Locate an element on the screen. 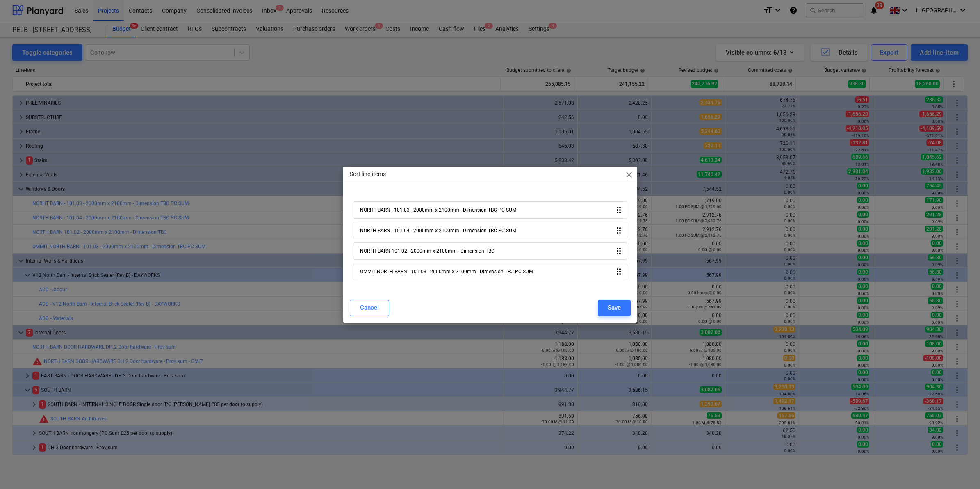 The height and width of the screenshot is (489, 980). div: NORTH BARN - 101.04 - 2000mm x 2100mm - Dimension TBC PC SUM is located at coordinates (438, 231).